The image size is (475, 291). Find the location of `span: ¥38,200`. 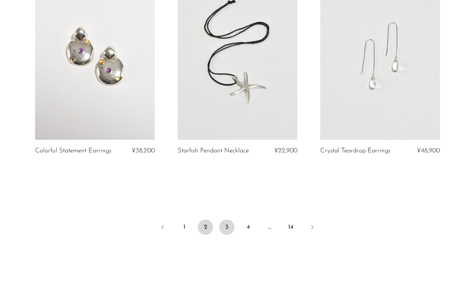

span: ¥38,200 is located at coordinates (143, 150).